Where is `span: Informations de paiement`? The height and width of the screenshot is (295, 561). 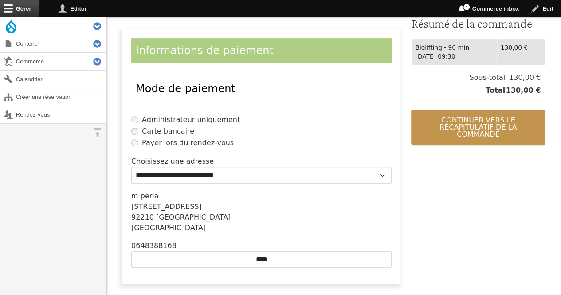 span: Informations de paiement is located at coordinates (204, 51).